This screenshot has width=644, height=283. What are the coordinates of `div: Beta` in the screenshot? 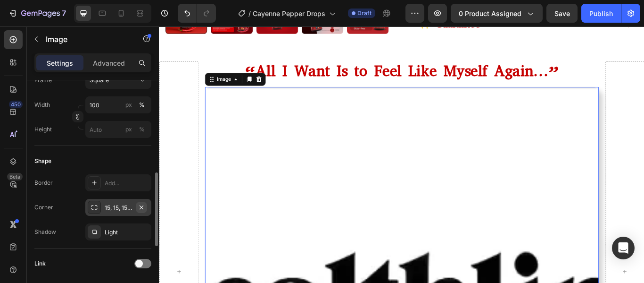 It's located at (14, 176).